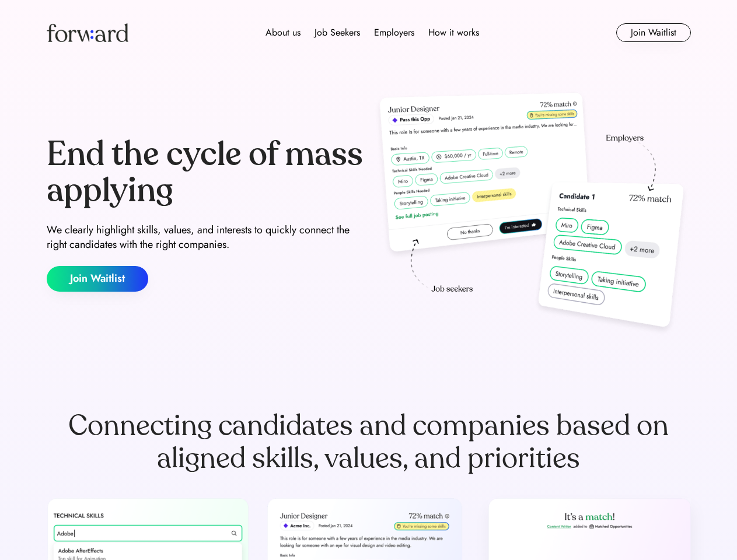 This screenshot has width=737, height=560. I want to click on div: Job Seekers, so click(337, 33).